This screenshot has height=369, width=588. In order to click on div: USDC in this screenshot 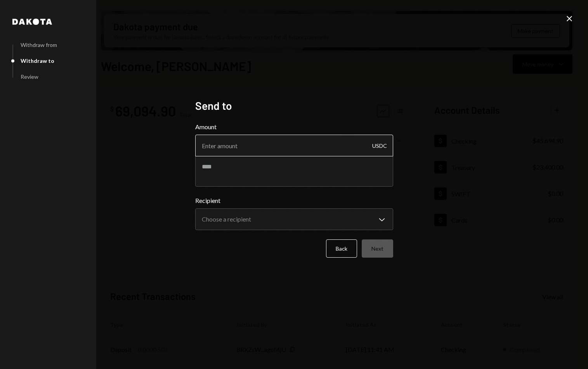, I will do `click(380, 146)`.